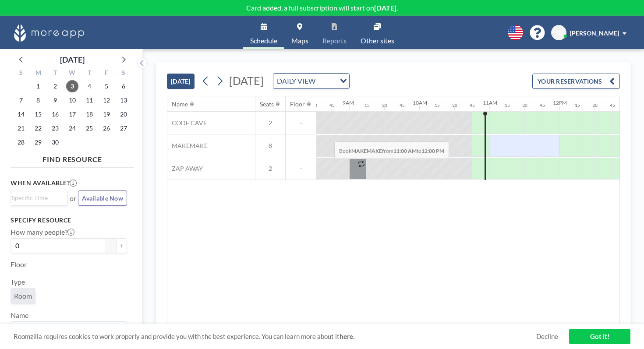 The width and height of the screenshot is (644, 349). Describe the element at coordinates (49, 33) in the screenshot. I see `img: organization-logo` at that location.